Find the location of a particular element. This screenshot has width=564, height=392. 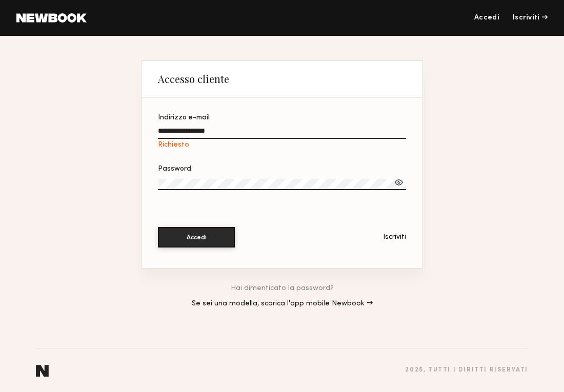

a: Se sei una modella, scarica l'app mobile Newbook → is located at coordinates (282, 304).